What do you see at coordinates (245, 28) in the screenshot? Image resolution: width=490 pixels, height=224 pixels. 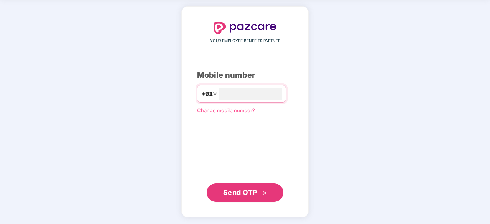 I see `img: logo` at bounding box center [245, 28].